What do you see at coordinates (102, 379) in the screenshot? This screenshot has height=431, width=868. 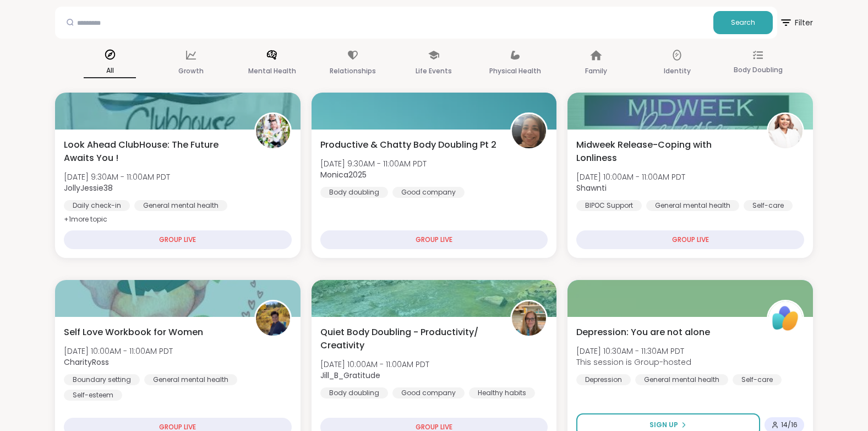 I see `div: Boundary setting` at bounding box center [102, 379].